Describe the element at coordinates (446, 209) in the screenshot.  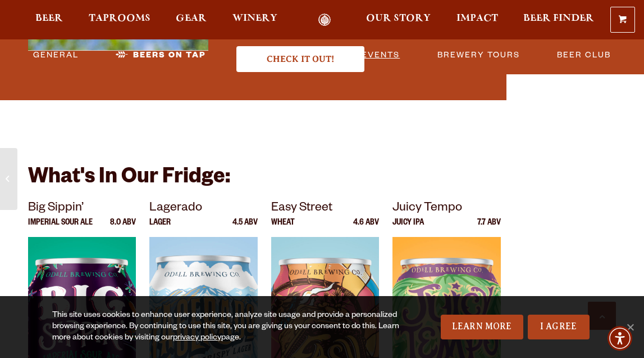
I see `p: Juicy Tempo` at that location.